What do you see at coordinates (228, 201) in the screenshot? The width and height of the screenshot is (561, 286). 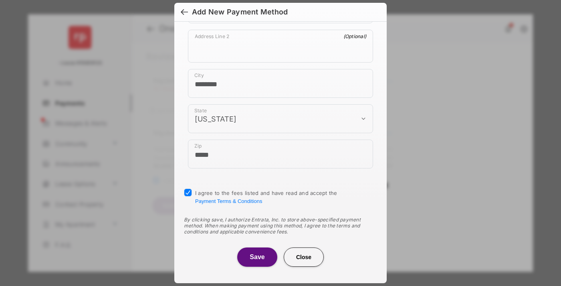 I see `button: I agree to the fees listed and have read and accept the` at bounding box center [228, 201].